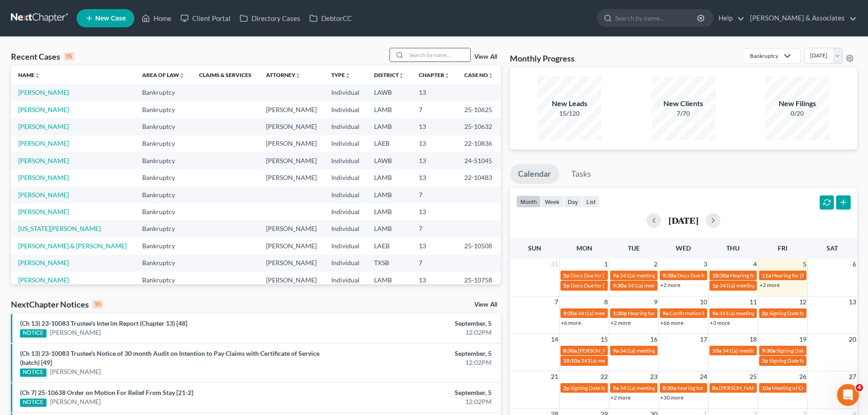 The image size is (868, 415). I want to click on div: NOTICE, so click(33, 373).